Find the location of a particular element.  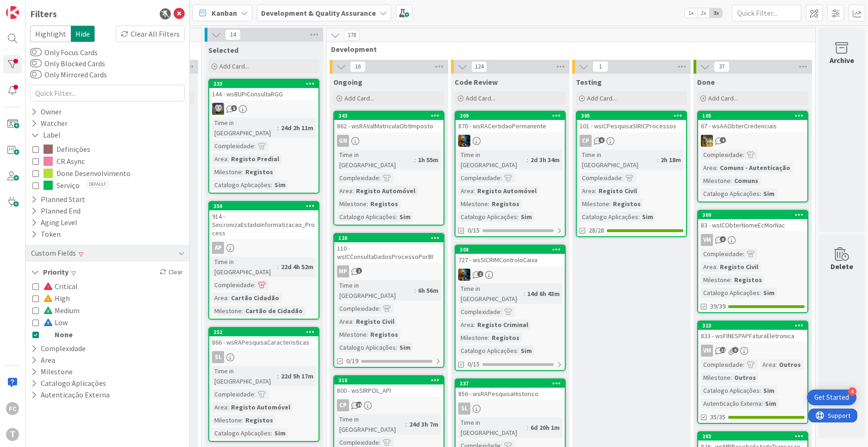

button: Milestone is located at coordinates (52, 371).